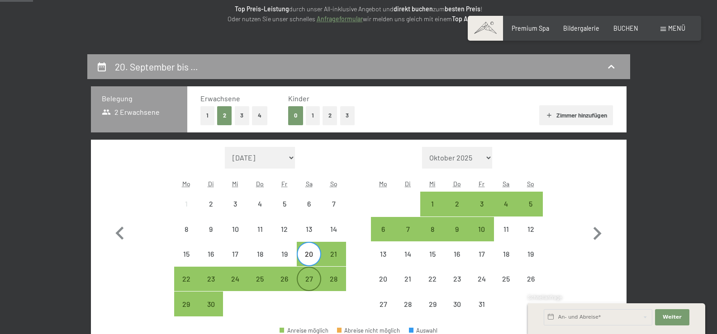 The image size is (717, 334). I want to click on div: Sun Oct 19 2025, so click(531, 254).